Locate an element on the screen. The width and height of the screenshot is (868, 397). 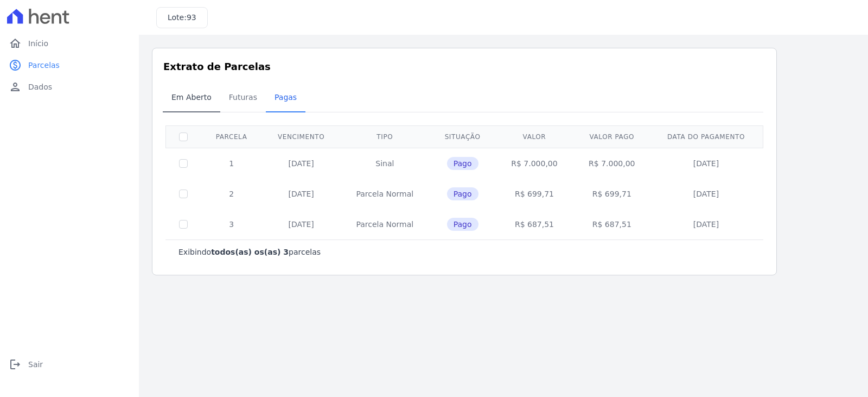
a: homeInício is located at coordinates (70, 44).